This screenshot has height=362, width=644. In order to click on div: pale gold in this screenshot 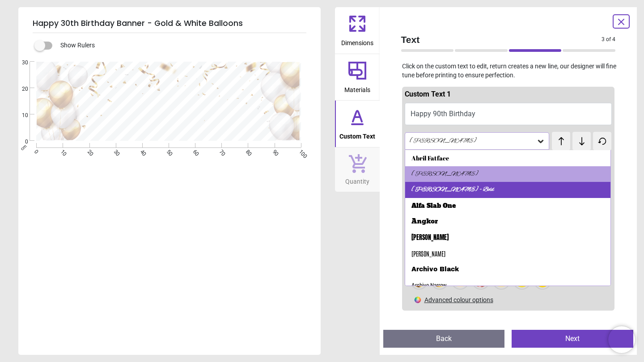, I will do `click(460, 281)`.